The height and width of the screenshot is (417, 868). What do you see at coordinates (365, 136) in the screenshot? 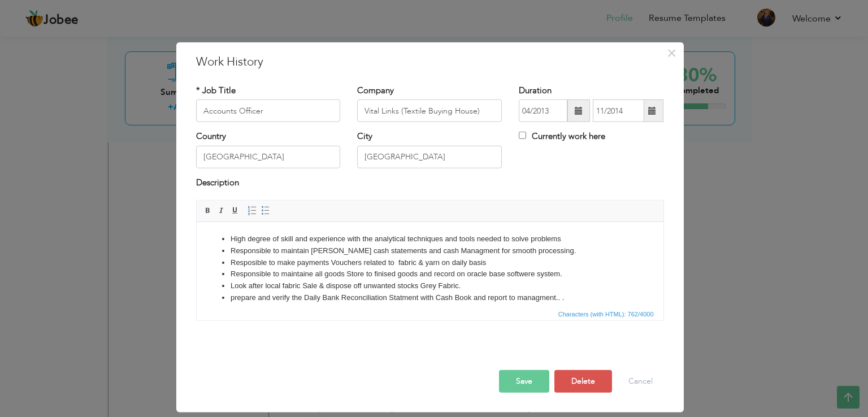
I see `label: City` at bounding box center [365, 136].